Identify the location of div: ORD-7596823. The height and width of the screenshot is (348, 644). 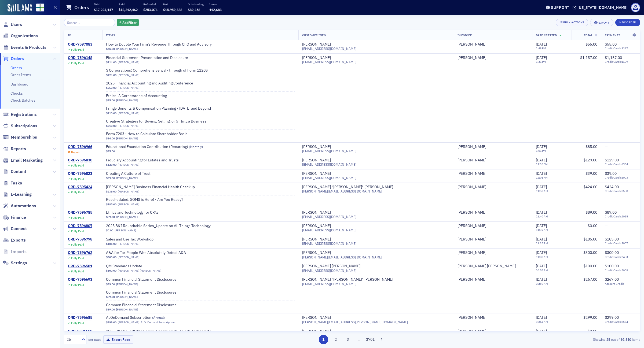
(80, 174).